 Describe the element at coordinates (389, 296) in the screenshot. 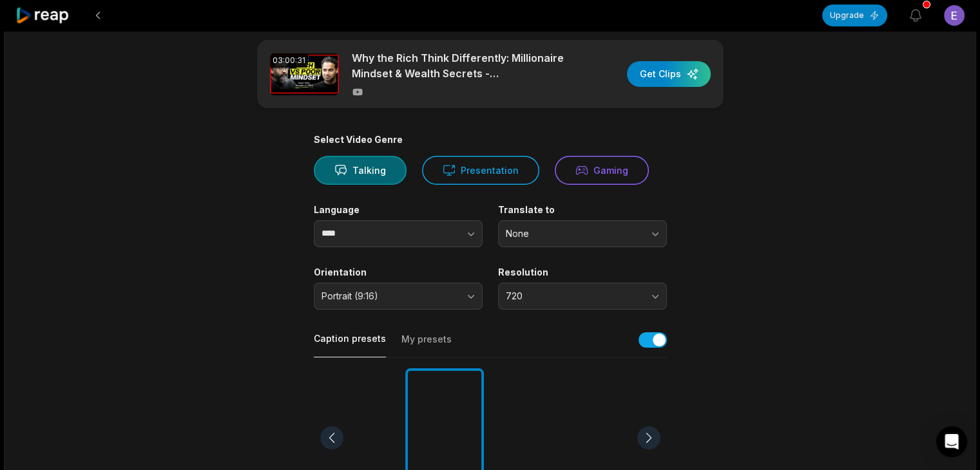

I see `span: Portrait (9:16)` at that location.